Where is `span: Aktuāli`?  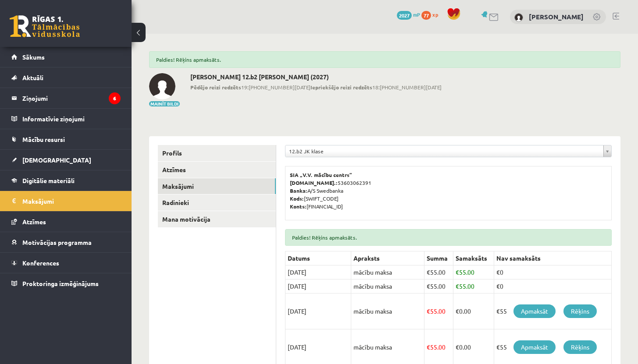 span: Aktuāli is located at coordinates (33, 78).